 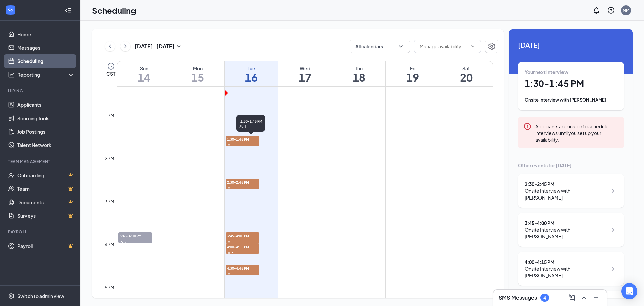 What do you see at coordinates (596, 297) in the screenshot?
I see `svg: Minimize` at bounding box center [596, 297].